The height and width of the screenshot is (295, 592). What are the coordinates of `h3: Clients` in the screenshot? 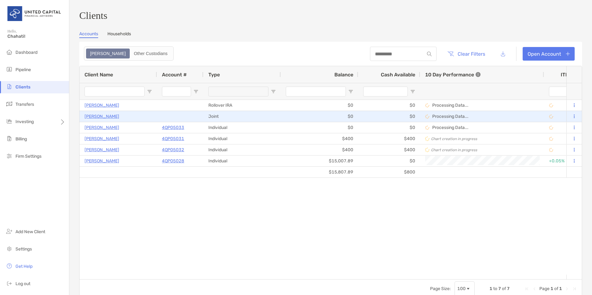 It's located at (331, 15).